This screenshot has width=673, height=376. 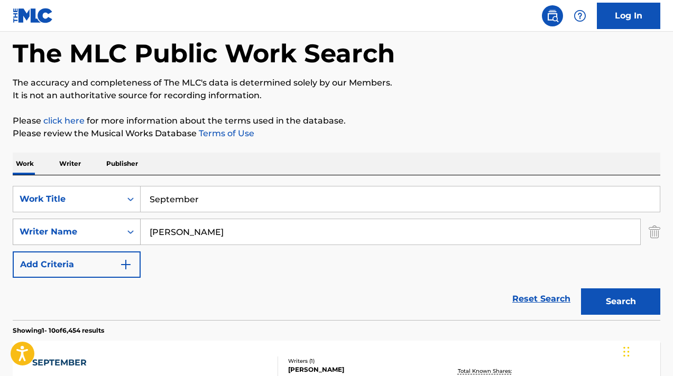 What do you see at coordinates (122, 164) in the screenshot?
I see `p: Publisher` at bounding box center [122, 164].